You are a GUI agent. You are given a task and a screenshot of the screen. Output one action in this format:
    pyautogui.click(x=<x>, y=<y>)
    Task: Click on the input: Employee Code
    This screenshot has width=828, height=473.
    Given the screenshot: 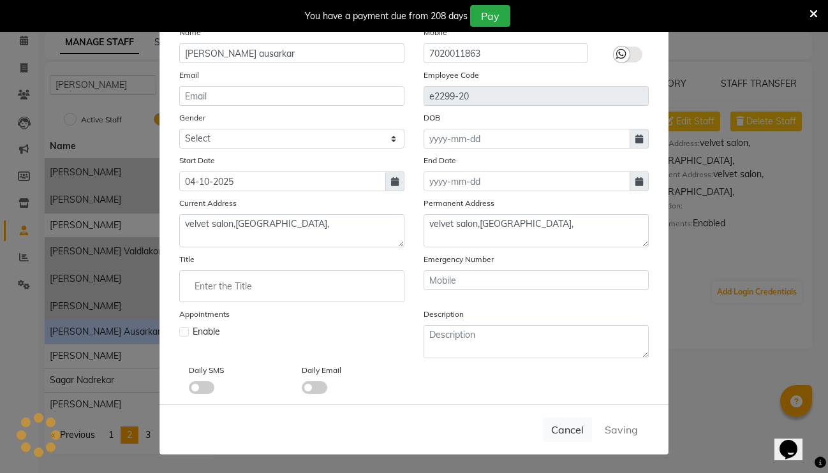 What is the action you would take?
    pyautogui.click(x=536, y=96)
    